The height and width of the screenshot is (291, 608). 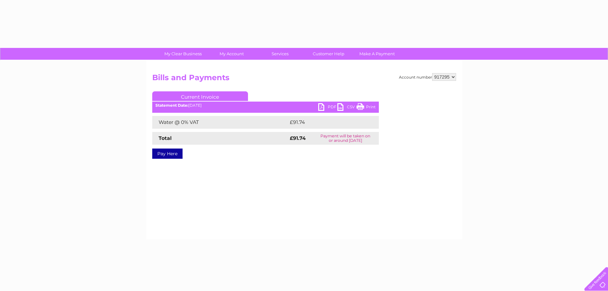 I want to click on h2: Bills and Payments, so click(x=304, y=79).